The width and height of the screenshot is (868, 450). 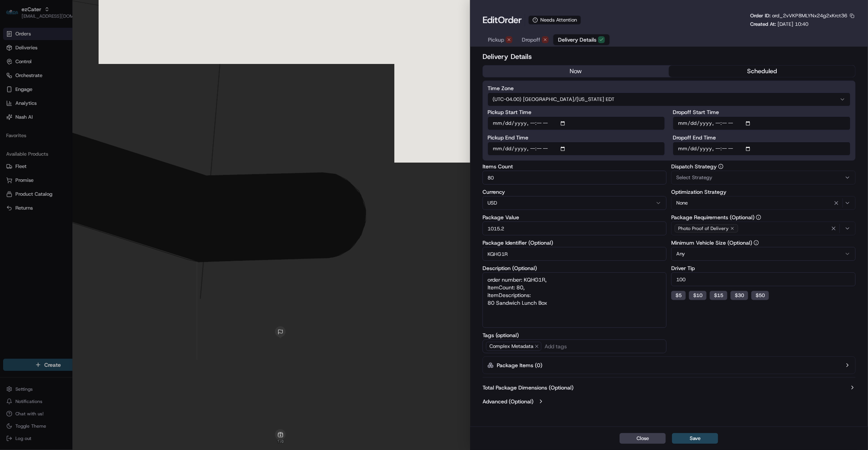 I want to click on h1: Edit, so click(x=502, y=20).